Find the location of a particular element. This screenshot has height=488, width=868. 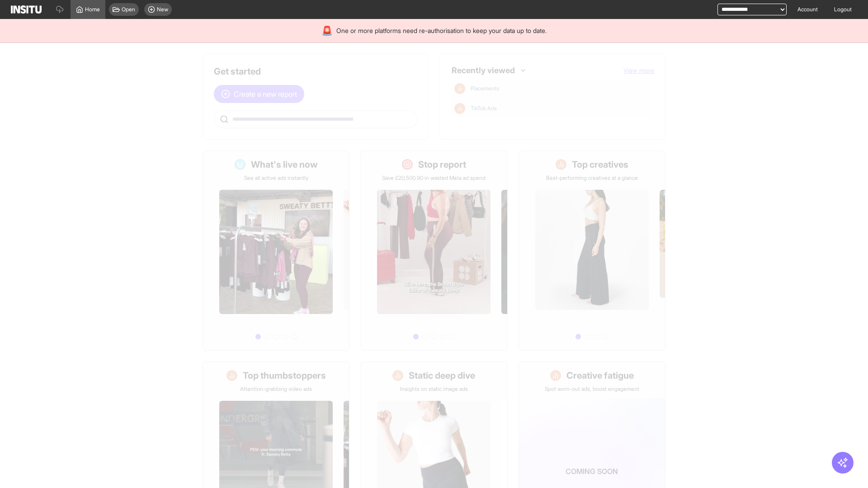

span: Open is located at coordinates (128, 10).